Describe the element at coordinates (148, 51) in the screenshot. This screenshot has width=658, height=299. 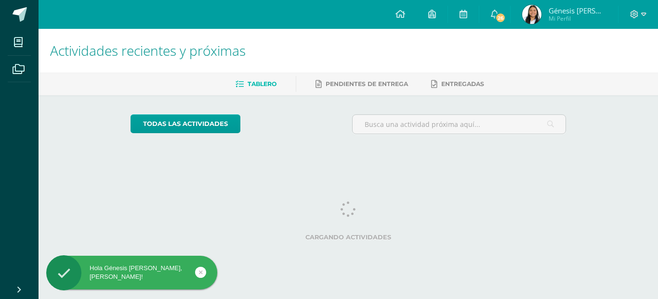
I see `span: Actividades recientes y próximas` at that location.